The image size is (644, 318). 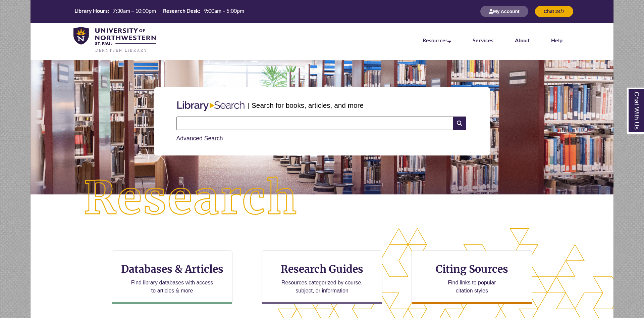 I want to click on a: Services, so click(x=483, y=40).